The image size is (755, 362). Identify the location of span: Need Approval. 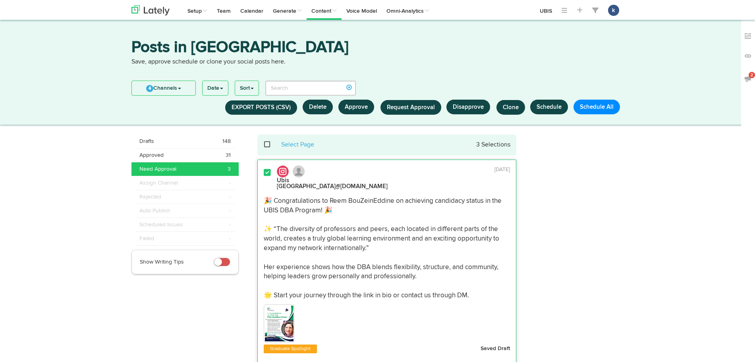
(158, 169).